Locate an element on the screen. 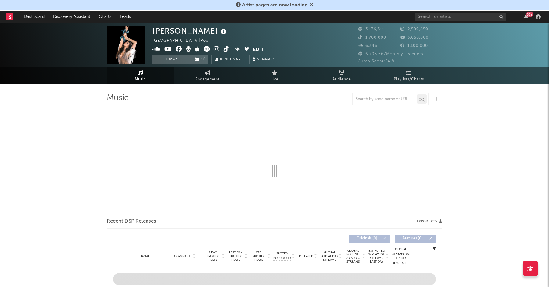 The height and width of the screenshot is (287, 549). span: Last Day Spotify Plays is located at coordinates (235, 257).